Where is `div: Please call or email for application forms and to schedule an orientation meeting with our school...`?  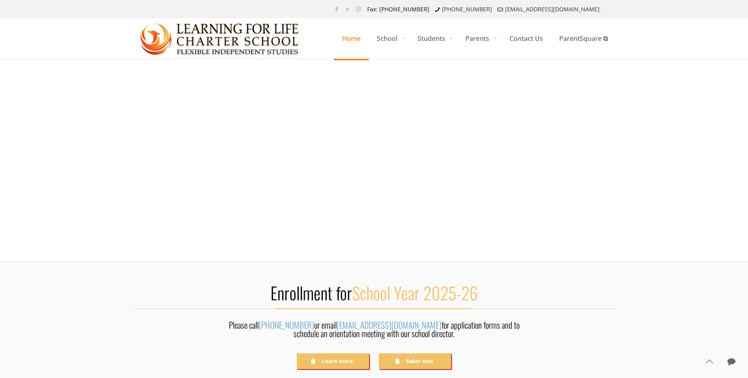 div: Please call or email for application forms and to schedule an orientation meeting with our school... is located at coordinates (374, 331).